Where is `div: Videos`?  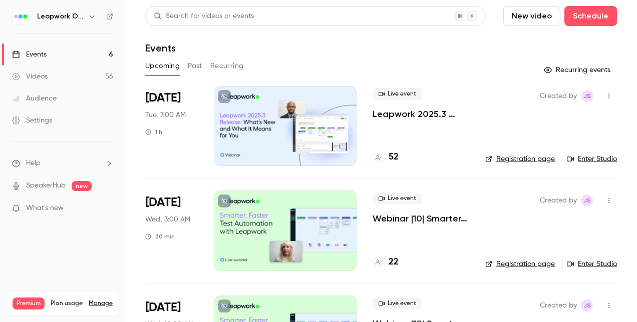
div: Videos is located at coordinates (30, 77).